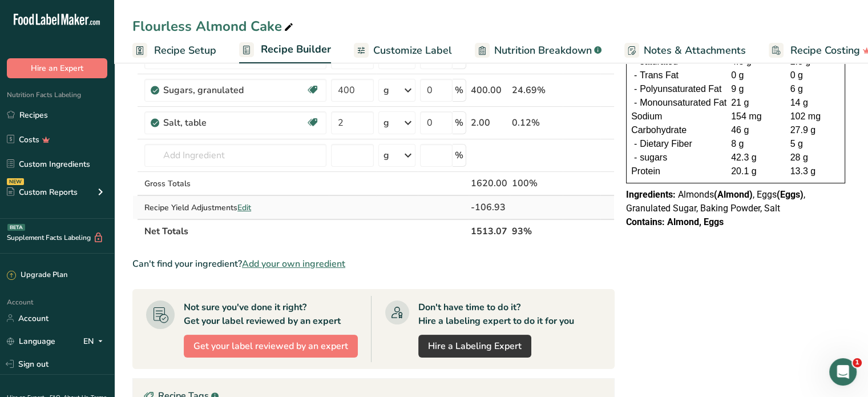 Image resolution: width=868 pixels, height=397 pixels. Describe the element at coordinates (489, 207) in the screenshot. I see `div: -106.93` at that location.